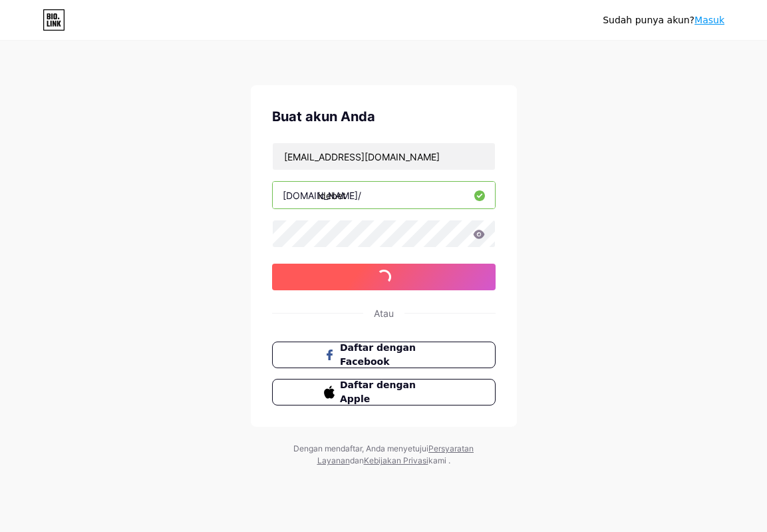 The image size is (767, 532). What do you see at coordinates (384, 157) in the screenshot?
I see `input: E-mail` at bounding box center [384, 157].